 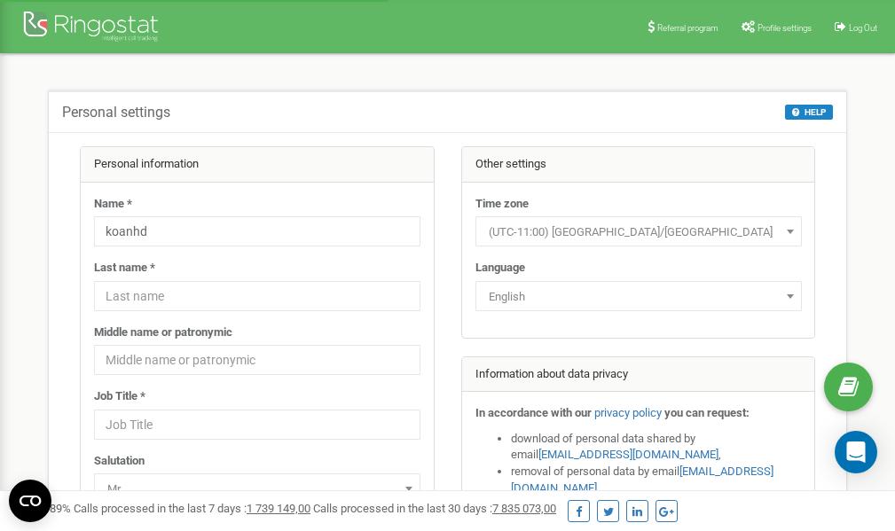 I want to click on li: download of personal data shared by email ,, so click(x=657, y=447).